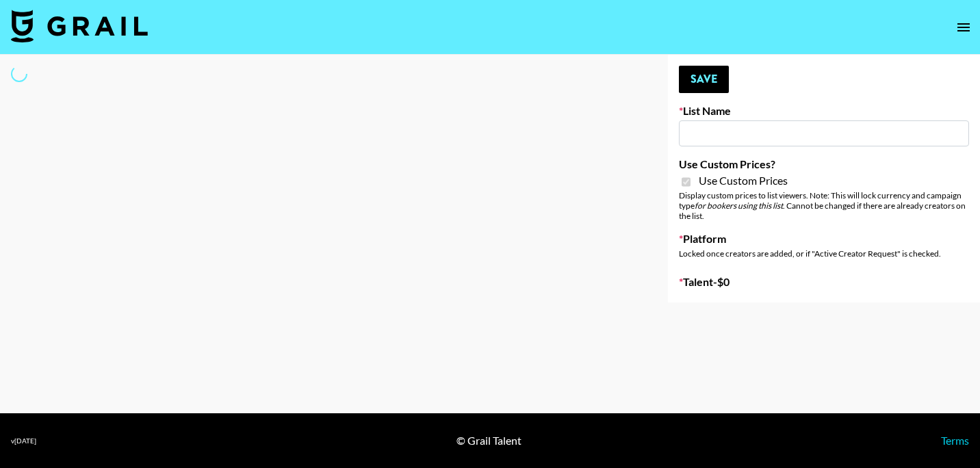 This screenshot has width=980, height=468. Describe the element at coordinates (80, 26) in the screenshot. I see `img: Grail Talent` at that location.